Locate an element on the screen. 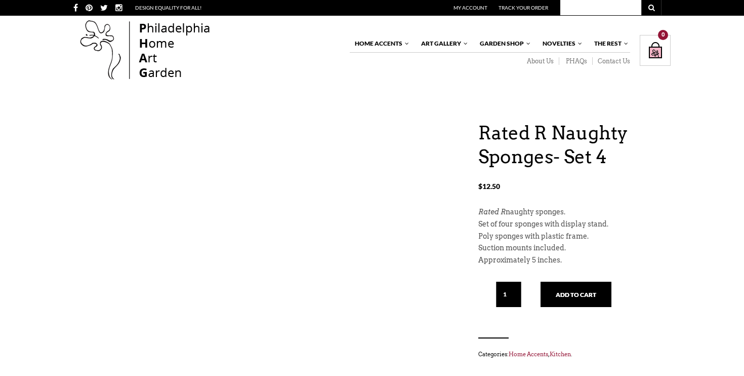 Image resolution: width=744 pixels, height=376 pixels. a: My Account is located at coordinates (470, 8).